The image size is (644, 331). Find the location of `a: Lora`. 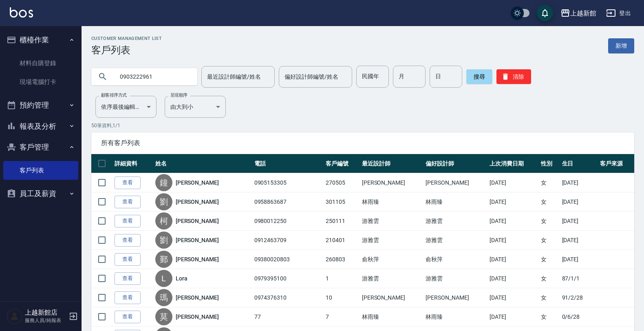

a: Lora is located at coordinates (181, 279).